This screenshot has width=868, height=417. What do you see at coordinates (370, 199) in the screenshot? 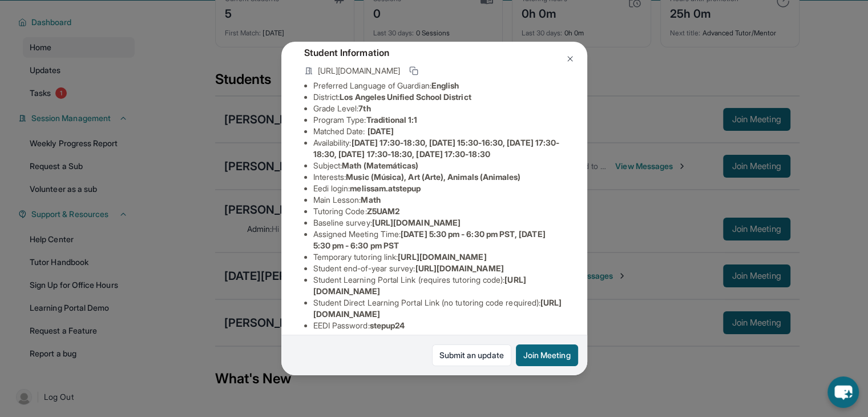
I see `span: Math` at bounding box center [370, 199].